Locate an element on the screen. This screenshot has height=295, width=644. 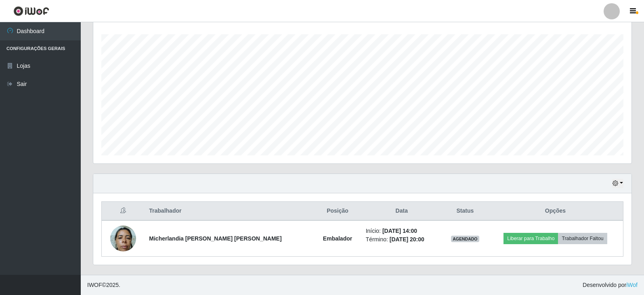
th: Posição is located at coordinates (337, 211).